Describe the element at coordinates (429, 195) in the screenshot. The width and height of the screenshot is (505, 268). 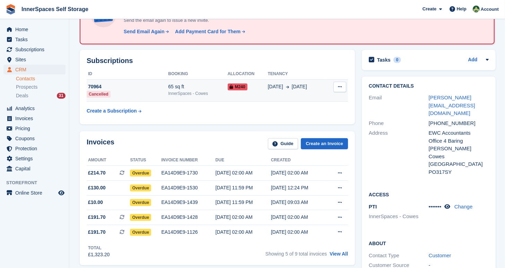
I see `h2: Access` at that location.